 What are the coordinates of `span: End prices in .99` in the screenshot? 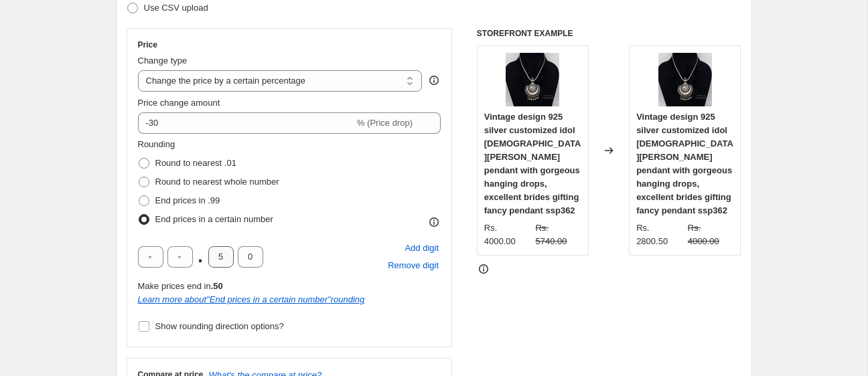 It's located at (188, 200).